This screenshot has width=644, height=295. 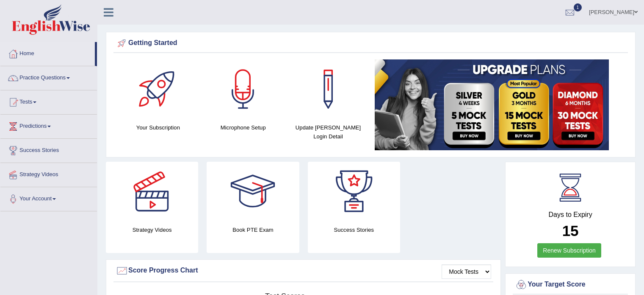 I want to click on a: Renew Subscription, so click(x=569, y=250).